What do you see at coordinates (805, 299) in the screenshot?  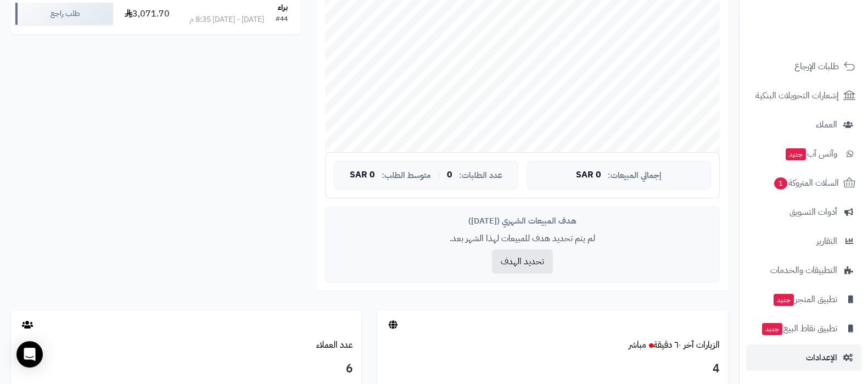 I see `span: تطبيق المتجر` at bounding box center [805, 299].